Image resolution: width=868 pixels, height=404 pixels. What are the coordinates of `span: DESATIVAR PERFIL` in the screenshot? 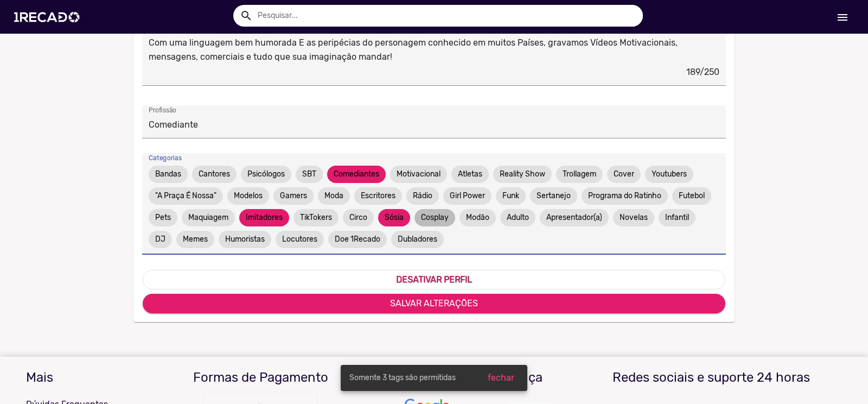 It's located at (434, 279).